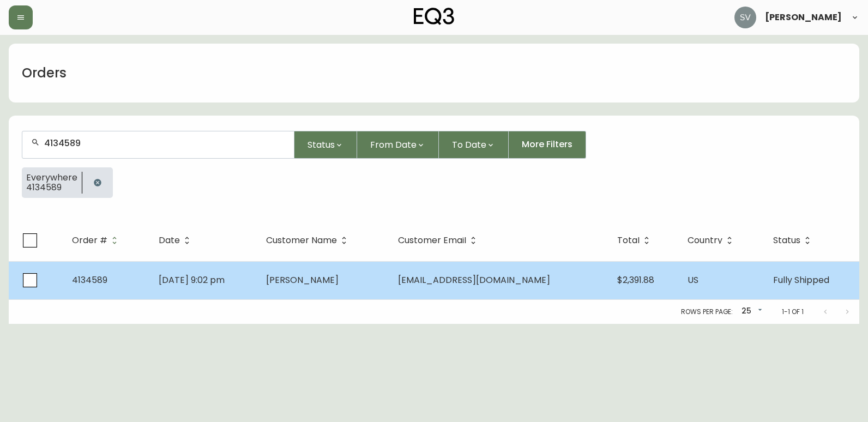  Describe the element at coordinates (44, 73) in the screenshot. I see `h1: Orders` at that location.